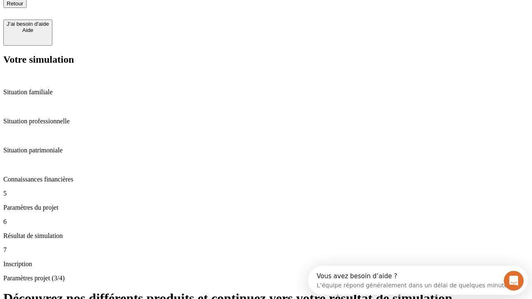 Image resolution: width=532 pixels, height=299 pixels. Describe the element at coordinates (266, 279) in the screenshot. I see `p: Paramètres projet (3/4)` at that location.